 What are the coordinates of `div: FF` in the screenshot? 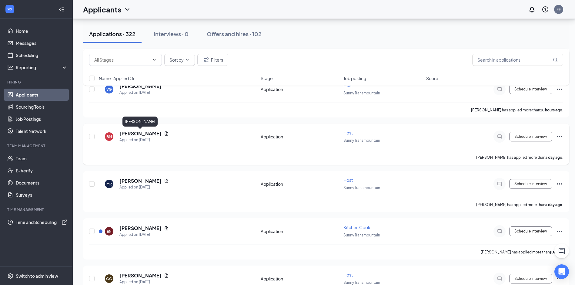 It's located at (558, 9).